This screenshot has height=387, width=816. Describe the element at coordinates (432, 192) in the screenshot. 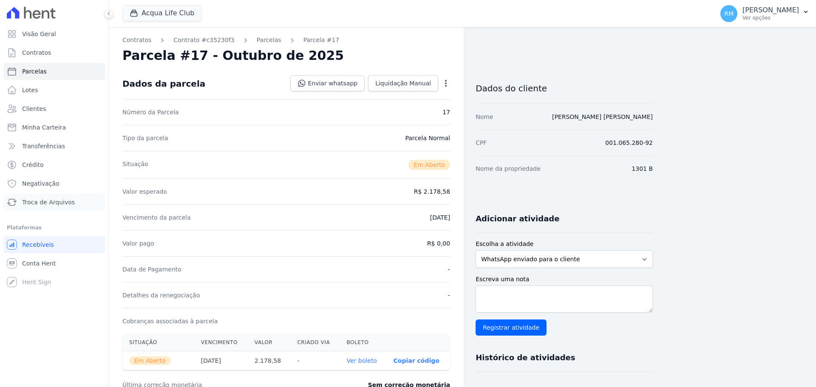

I see `dd: R$ 2.178,58` at that location.